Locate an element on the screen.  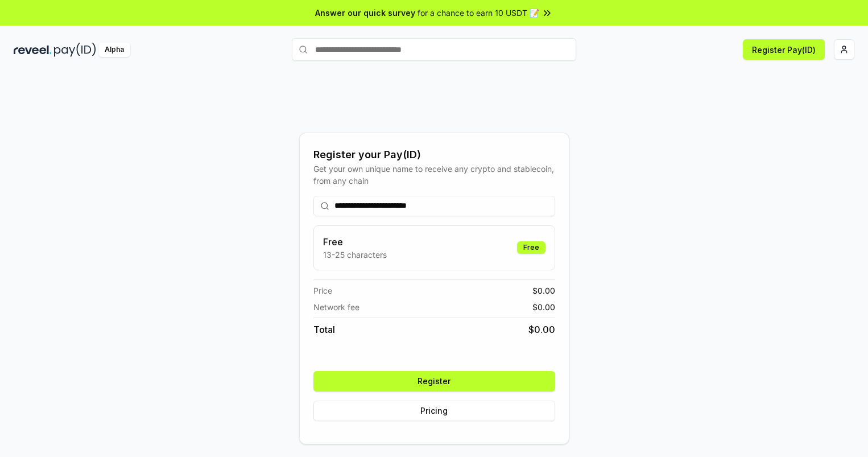
span: Total is located at coordinates (324, 329).